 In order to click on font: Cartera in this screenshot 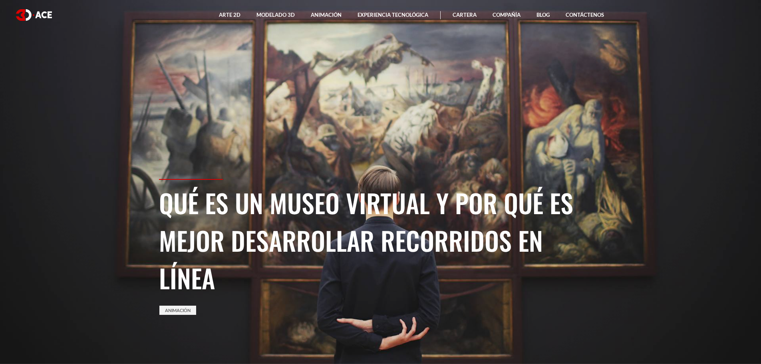, I will do `click(465, 15)`.